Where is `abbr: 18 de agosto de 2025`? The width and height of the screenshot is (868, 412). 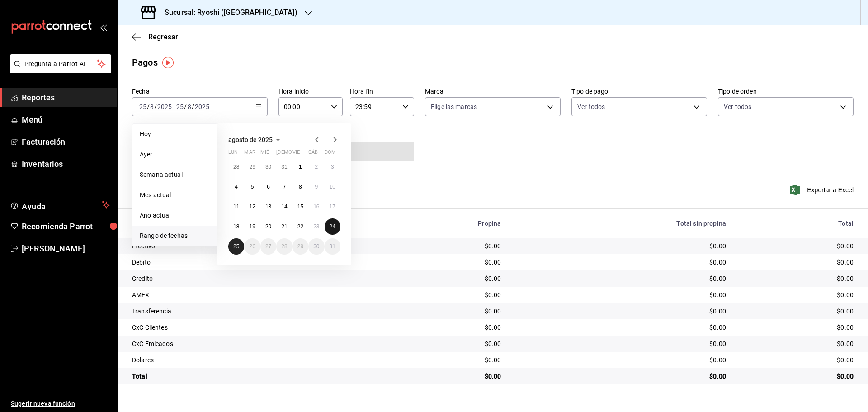
abbr: 18 de agosto de 2025 is located at coordinates (236, 226).